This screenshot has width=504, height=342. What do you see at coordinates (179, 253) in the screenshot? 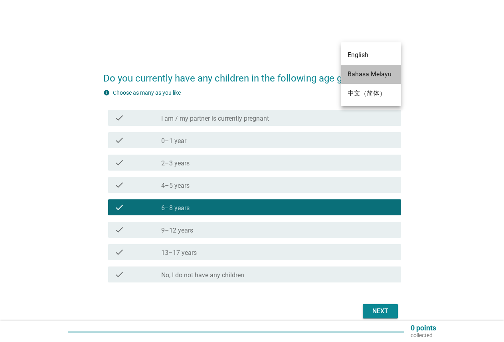
I see `label: 13–17 years` at bounding box center [179, 253].